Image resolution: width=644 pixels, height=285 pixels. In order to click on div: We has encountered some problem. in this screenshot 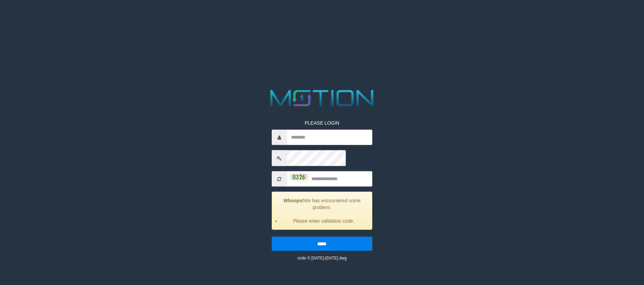, I will do `click(322, 210)`.